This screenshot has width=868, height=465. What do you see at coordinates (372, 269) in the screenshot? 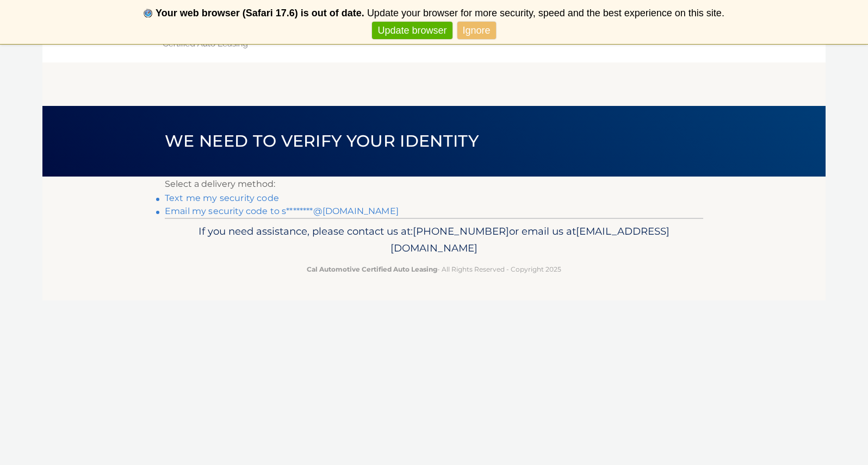
I see `strong: Cal Automotive Certified Auto Leasing` at bounding box center [372, 269].